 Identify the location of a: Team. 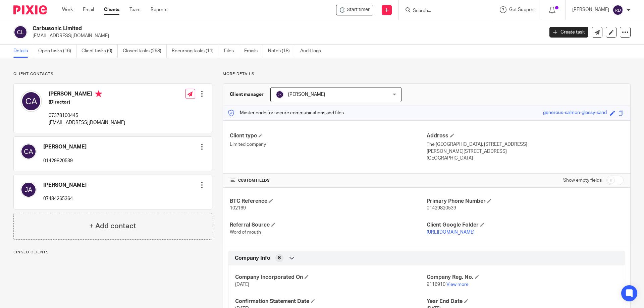
(135, 10).